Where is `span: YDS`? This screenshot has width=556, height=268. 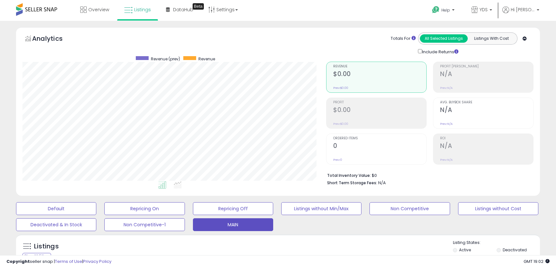
span: YDS is located at coordinates (483, 10).